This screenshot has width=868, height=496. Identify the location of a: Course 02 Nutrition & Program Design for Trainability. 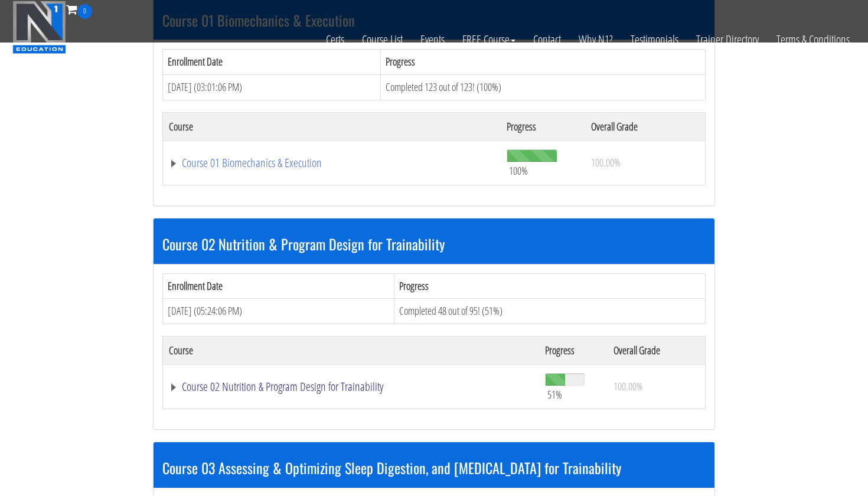
(351, 386).